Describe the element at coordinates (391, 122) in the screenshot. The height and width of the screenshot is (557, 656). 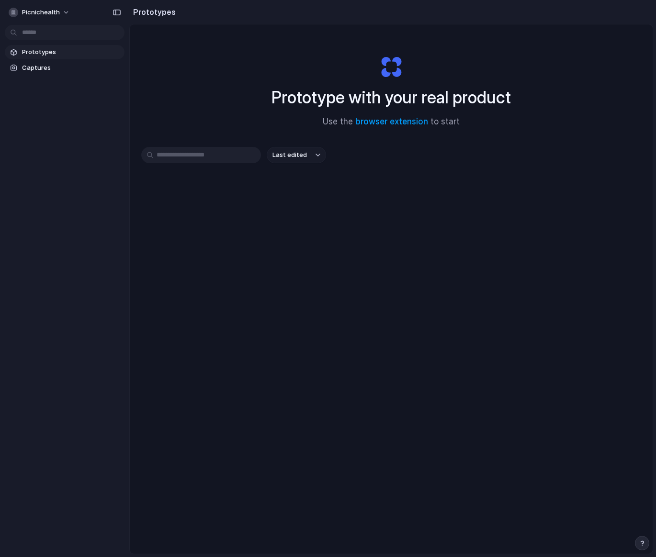
I see `span: Use the to start` at that location.